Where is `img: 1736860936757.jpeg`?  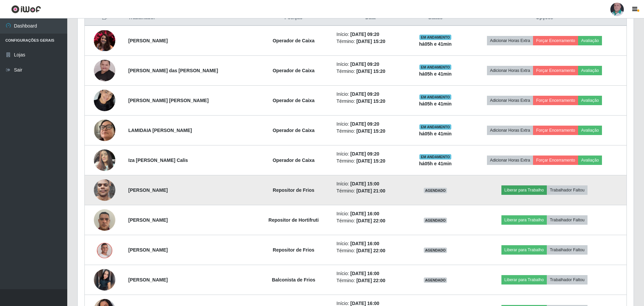 img: 1736860936757.jpeg is located at coordinates (104, 100).